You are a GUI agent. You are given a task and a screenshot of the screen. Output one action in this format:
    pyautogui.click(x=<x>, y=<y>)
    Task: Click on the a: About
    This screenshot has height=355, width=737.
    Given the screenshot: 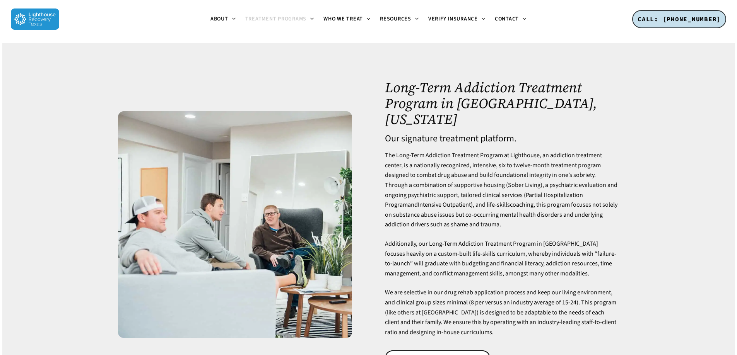 What is the action you would take?
    pyautogui.click(x=223, y=19)
    